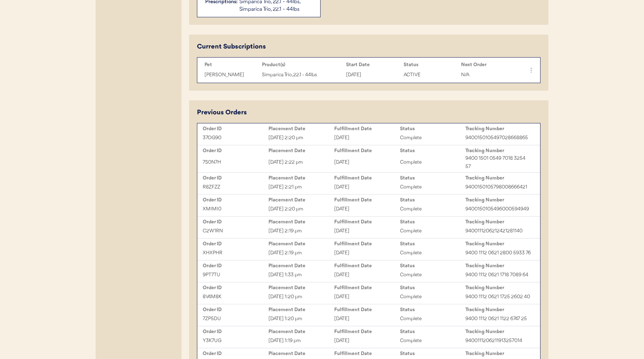 This screenshot has width=644, height=359. I want to click on div: 9400 1112 0621 1725 2602 40, so click(498, 297).